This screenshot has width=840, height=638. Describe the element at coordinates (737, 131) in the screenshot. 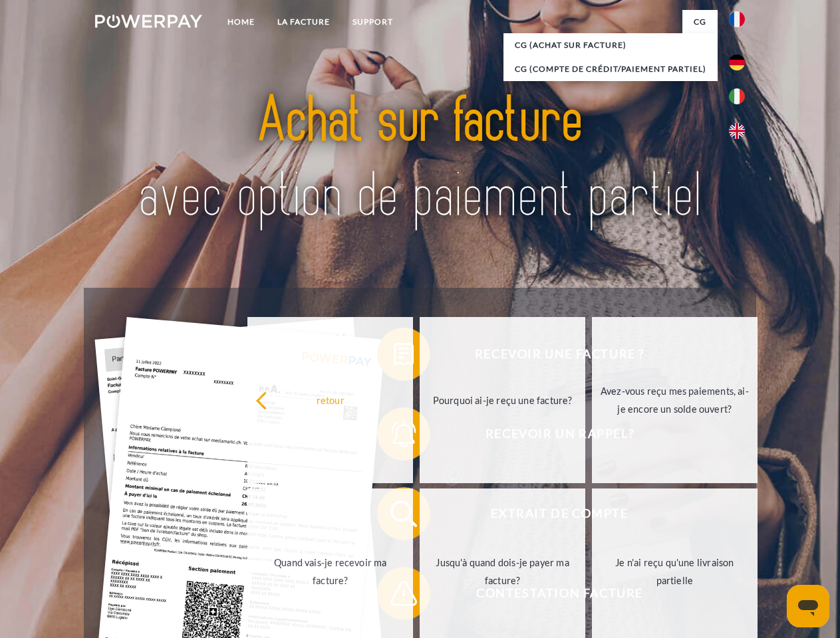

I see `img: en` at that location.